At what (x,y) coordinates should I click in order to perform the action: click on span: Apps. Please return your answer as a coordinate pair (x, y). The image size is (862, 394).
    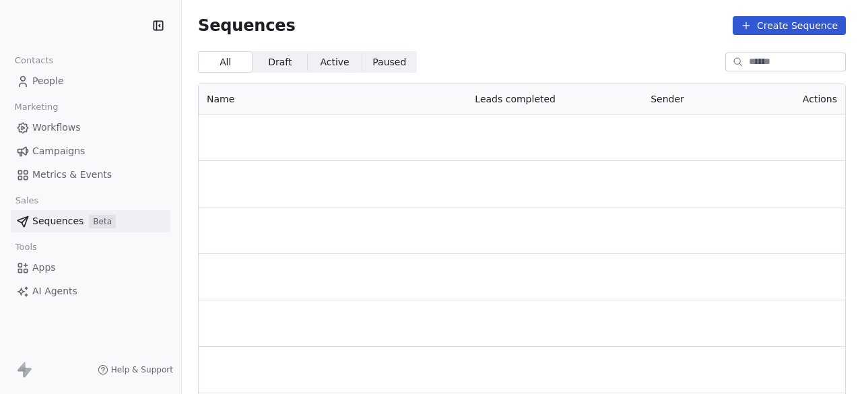
    Looking at the image, I should click on (44, 267).